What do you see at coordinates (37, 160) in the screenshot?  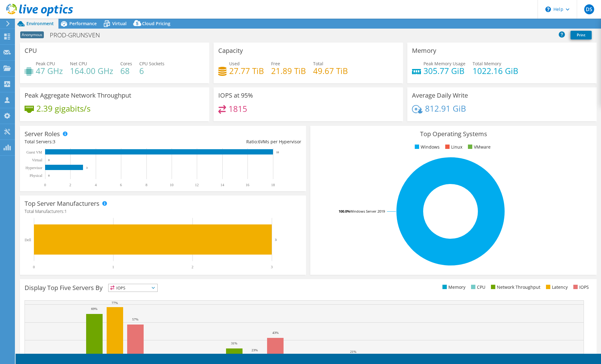 I see `text: Virtual` at bounding box center [37, 160].